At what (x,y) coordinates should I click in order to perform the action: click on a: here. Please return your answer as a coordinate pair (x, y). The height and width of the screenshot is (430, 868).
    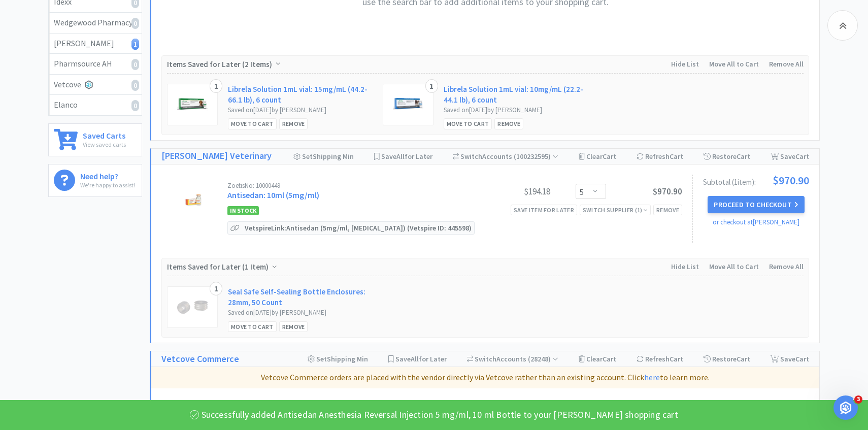
    Looking at the image, I should click on (652, 377).